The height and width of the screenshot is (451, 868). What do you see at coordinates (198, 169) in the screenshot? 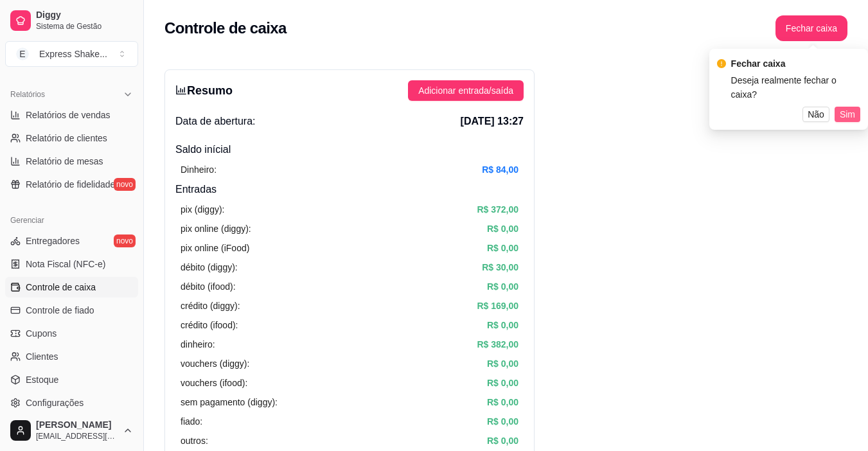
I see `article: Dinheiro:` at bounding box center [198, 169].